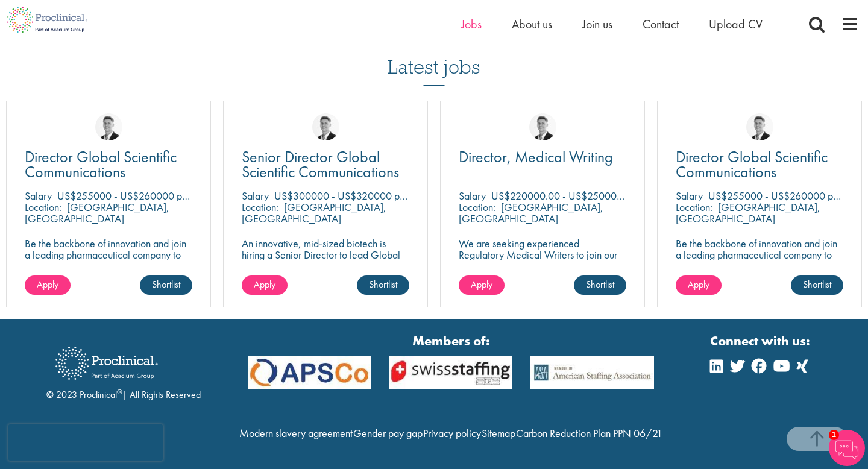  Describe the element at coordinates (320, 164) in the screenshot. I see `span: Senior Director Global Scientific Communications` at that location.